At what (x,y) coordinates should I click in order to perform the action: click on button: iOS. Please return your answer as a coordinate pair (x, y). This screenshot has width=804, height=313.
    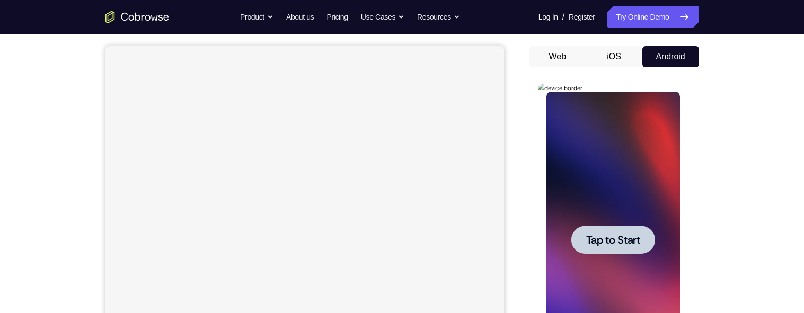
    Looking at the image, I should click on (614, 57).